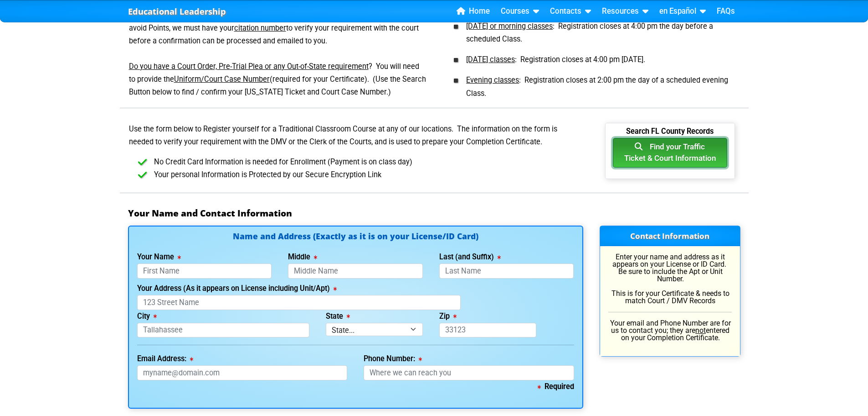  What do you see at coordinates (469, 372) in the screenshot?
I see `input: Where we can reach you` at bounding box center [469, 372].